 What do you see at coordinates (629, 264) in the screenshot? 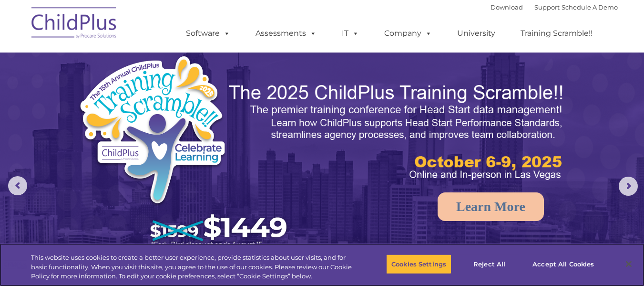
I see `button: Close` at bounding box center [629, 264].